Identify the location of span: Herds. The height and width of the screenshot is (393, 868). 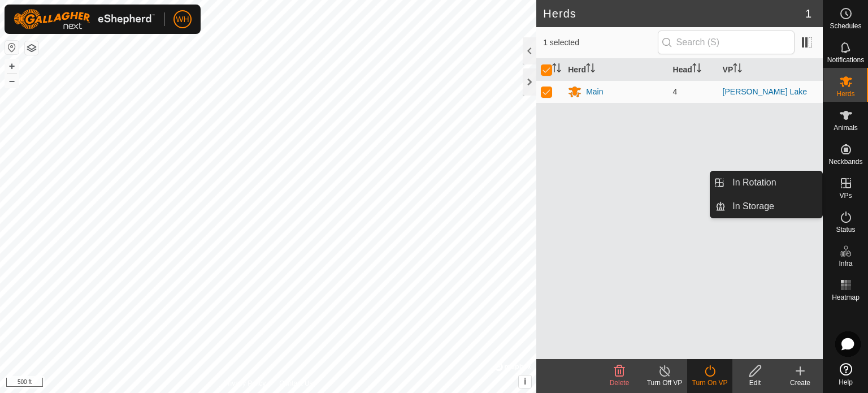
(846, 94).